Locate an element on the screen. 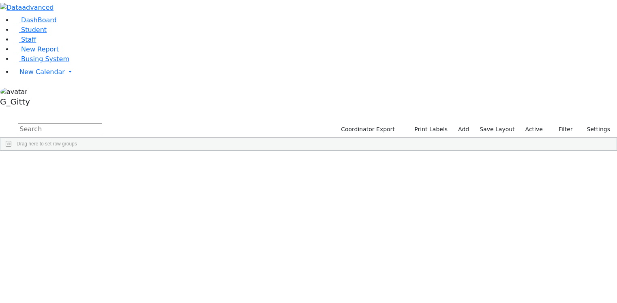 The width and height of the screenshot is (617, 303). a: Staff is located at coordinates (24, 39).